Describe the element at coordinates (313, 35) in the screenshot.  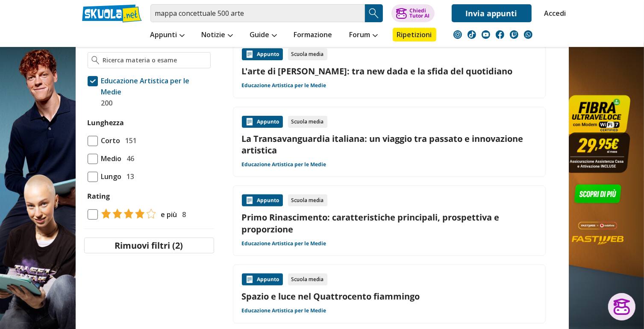
I see `a: Formazione` at that location.